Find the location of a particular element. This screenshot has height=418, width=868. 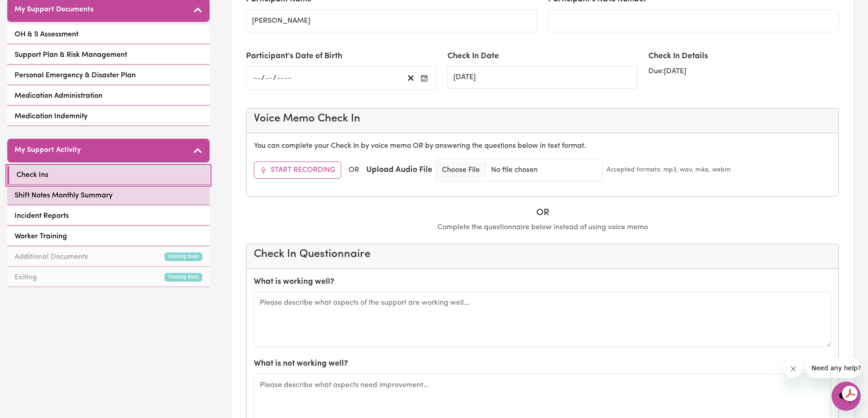

span: Medication Indemnity is located at coordinates (51, 117).